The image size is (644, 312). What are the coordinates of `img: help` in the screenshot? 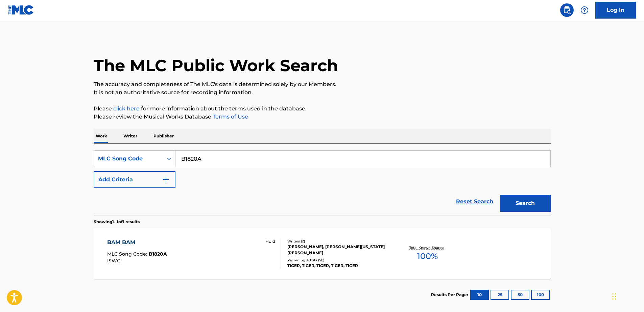 It's located at (584, 10).